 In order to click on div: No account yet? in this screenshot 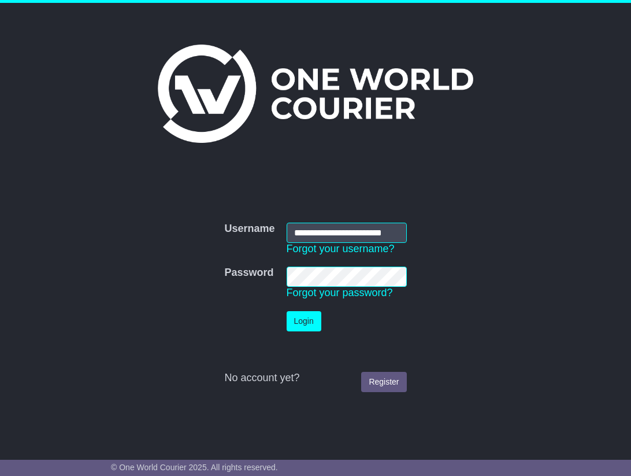, I will do `click(315, 378)`.